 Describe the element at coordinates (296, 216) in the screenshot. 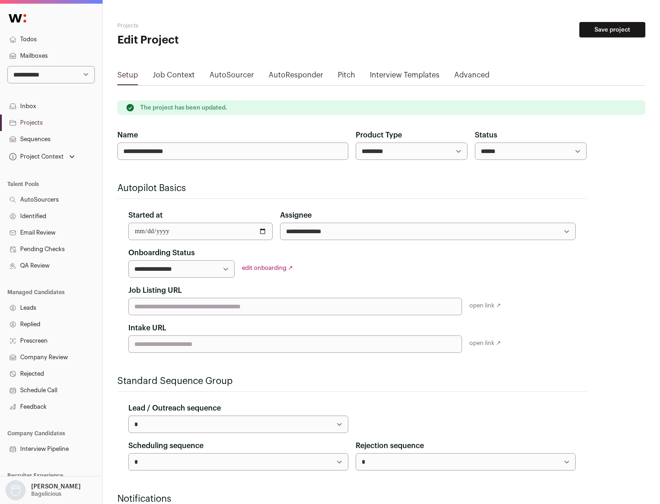

I see `label: Assignee` at that location.